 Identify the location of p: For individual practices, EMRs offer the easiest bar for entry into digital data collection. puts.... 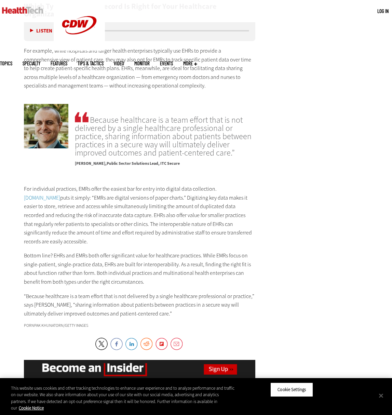
(139, 215).